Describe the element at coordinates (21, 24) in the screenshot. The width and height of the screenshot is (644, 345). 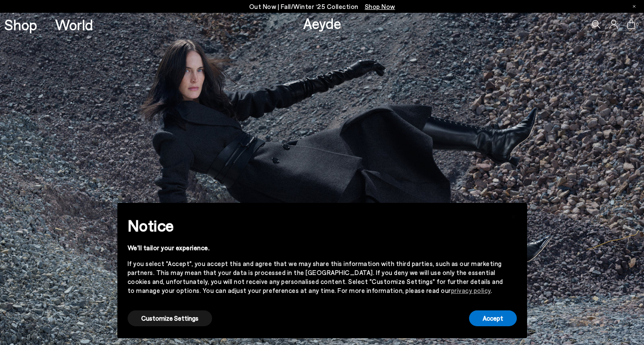
I see `a: Shop` at that location.